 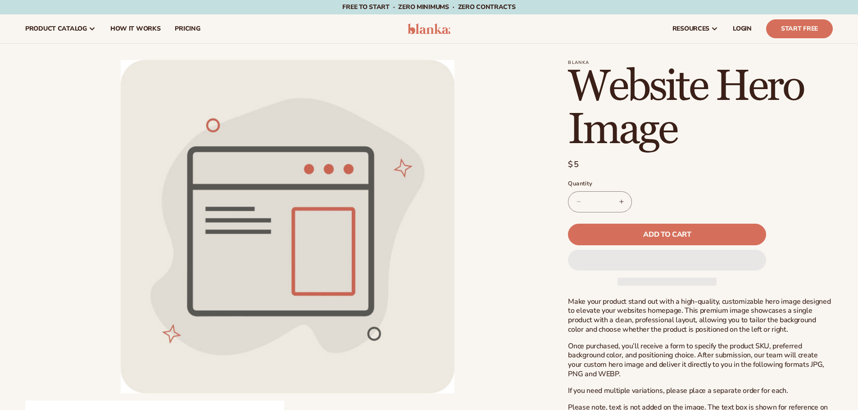 I want to click on span: product catalog, so click(x=56, y=29).